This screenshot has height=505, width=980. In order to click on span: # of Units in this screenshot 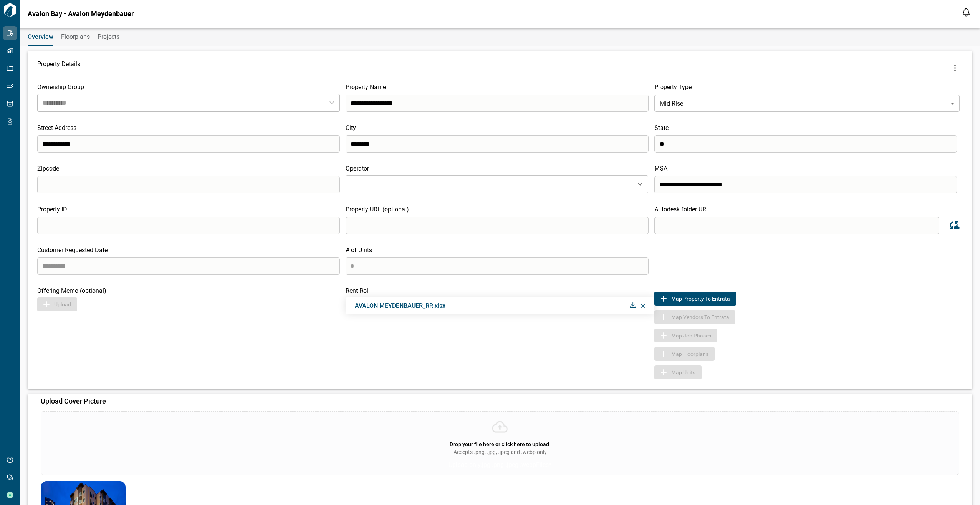, I will do `click(359, 250)`.